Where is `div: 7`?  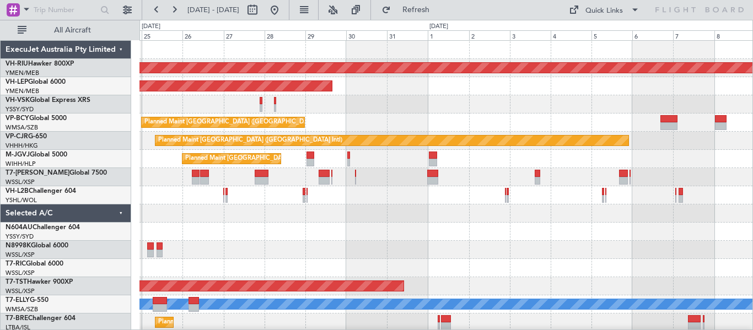 div: 7 is located at coordinates (693, 35).